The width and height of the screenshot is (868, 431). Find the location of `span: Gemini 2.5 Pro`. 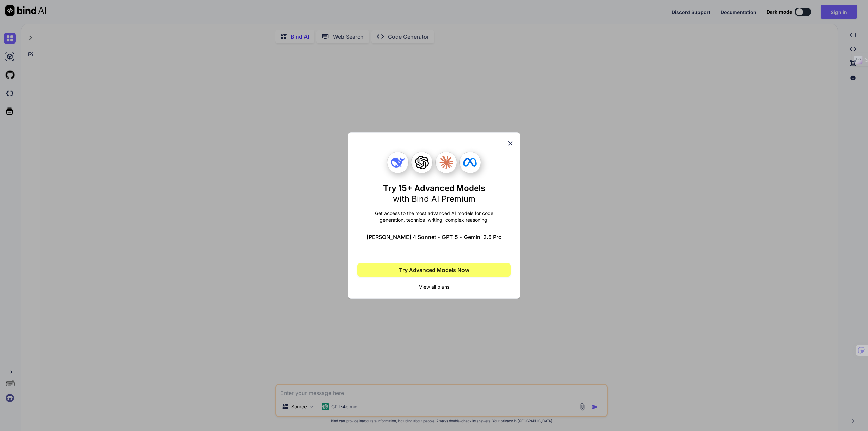

span: Gemini 2.5 Pro is located at coordinates (483, 237).